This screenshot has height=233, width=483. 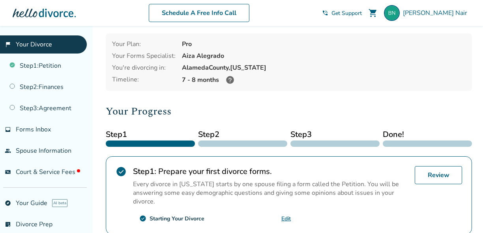 I want to click on span: inbox, so click(x=8, y=130).